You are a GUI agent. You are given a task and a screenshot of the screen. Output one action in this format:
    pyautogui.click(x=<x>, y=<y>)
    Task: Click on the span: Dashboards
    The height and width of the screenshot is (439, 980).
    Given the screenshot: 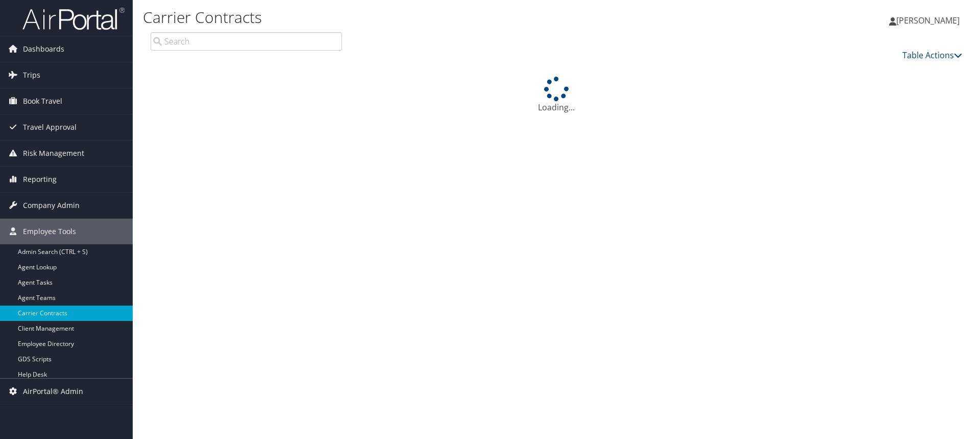 What is the action you would take?
    pyautogui.click(x=43, y=49)
    